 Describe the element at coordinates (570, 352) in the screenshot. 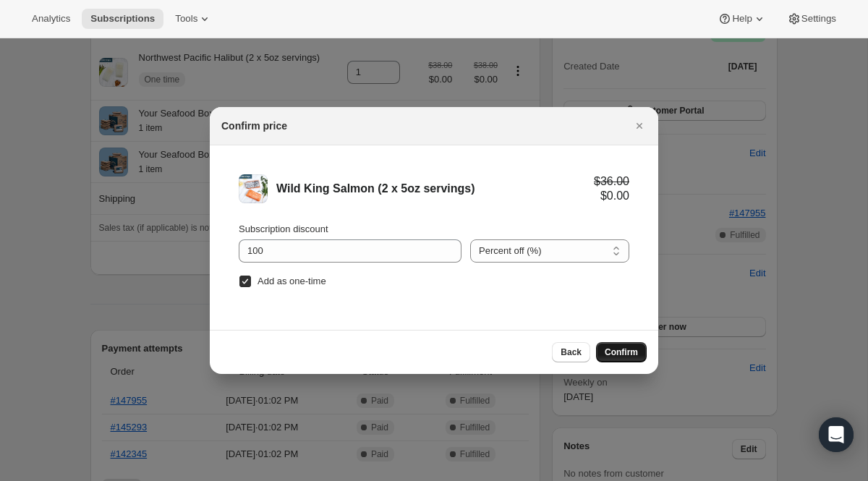

I see `span: Back` at that location.